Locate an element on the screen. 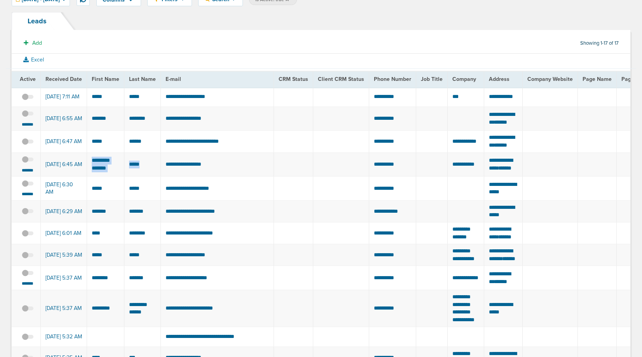 The height and width of the screenshot is (357, 642). th: Client CRM Status is located at coordinates (341, 79).